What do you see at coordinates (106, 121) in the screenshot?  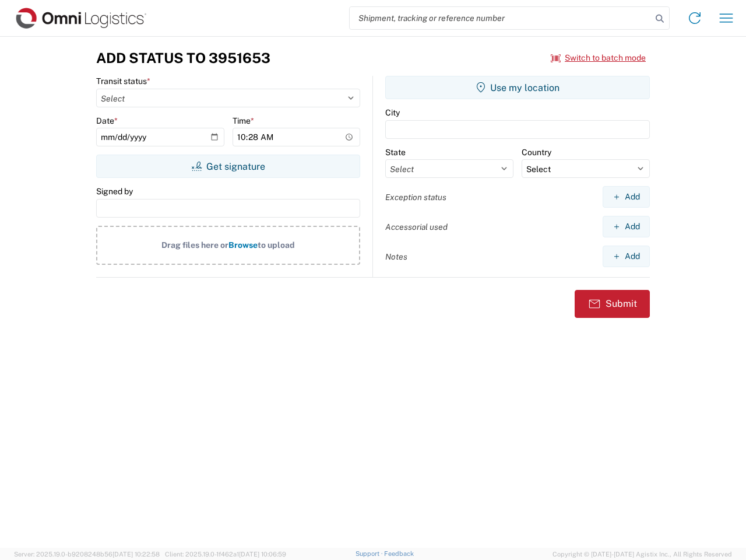 I see `label: Date` at bounding box center [106, 121].